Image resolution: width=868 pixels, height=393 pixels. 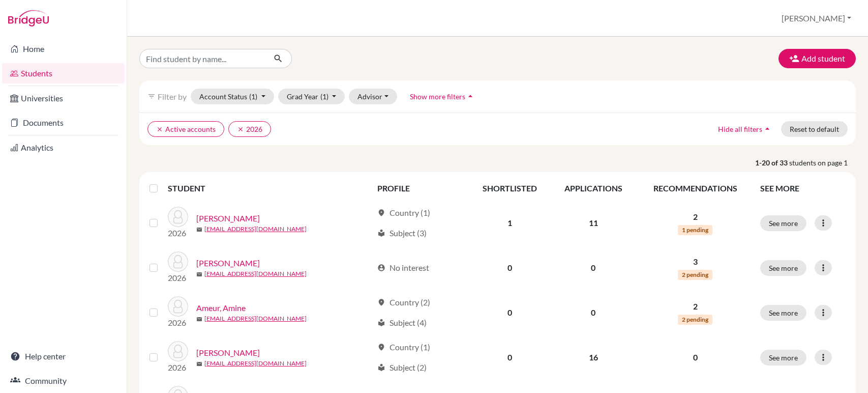 I want to click on th: SEE MORE, so click(x=803, y=188).